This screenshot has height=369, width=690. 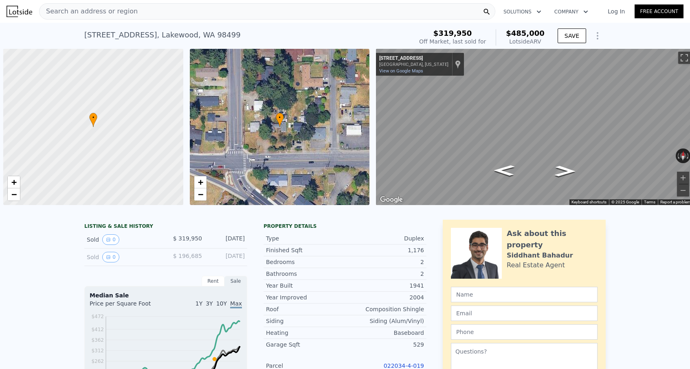 What do you see at coordinates (524, 332) in the screenshot?
I see `input: Phone` at bounding box center [524, 332].